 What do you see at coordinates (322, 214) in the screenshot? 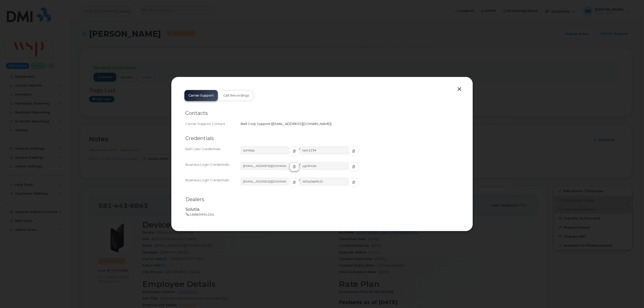
I see `p: 18889994204` at bounding box center [322, 214].